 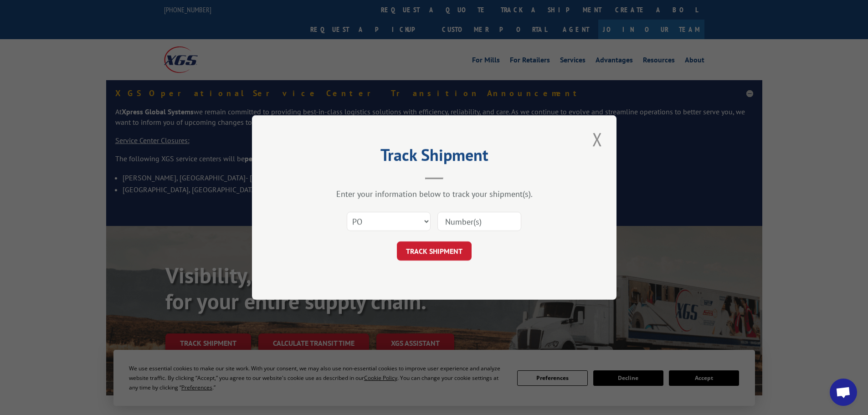 What do you see at coordinates (434, 251) in the screenshot?
I see `button: TRACK SHIPMENT` at bounding box center [434, 251].